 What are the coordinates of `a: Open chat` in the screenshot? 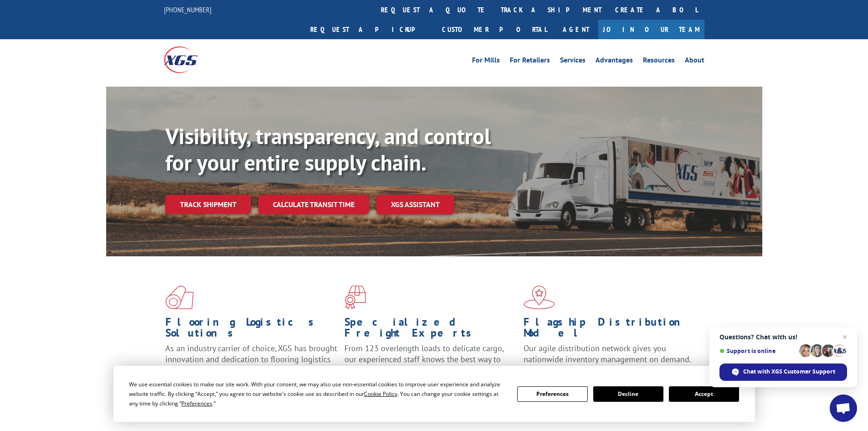 It's located at (844, 408).